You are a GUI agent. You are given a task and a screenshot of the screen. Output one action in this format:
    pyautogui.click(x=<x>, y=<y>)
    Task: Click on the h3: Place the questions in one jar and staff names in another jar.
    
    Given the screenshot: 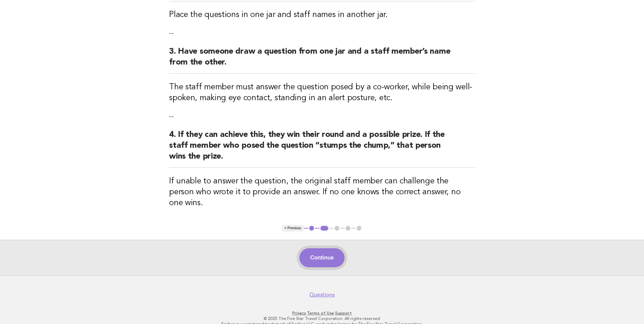 What is the action you would take?
    pyautogui.click(x=321, y=15)
    